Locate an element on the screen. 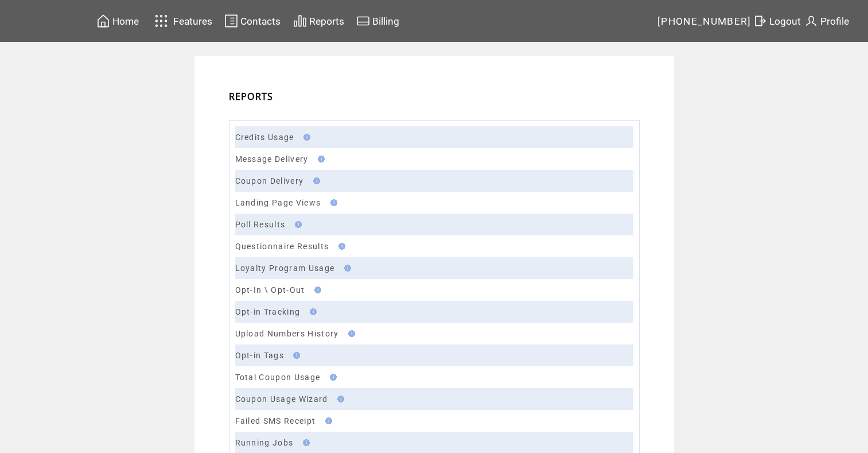 The width and height of the screenshot is (868, 453). span: Home is located at coordinates (125, 22).